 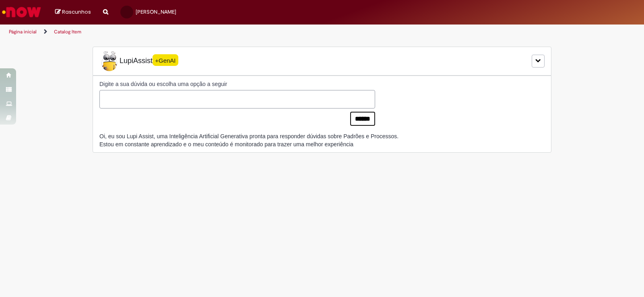 I want to click on span: LupiAssist, so click(x=138, y=61).